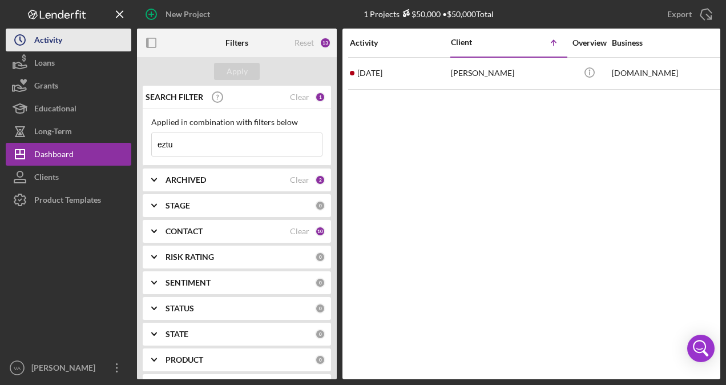  Describe the element at coordinates (420, 14) in the screenshot. I see `div: $50,000` at that location.